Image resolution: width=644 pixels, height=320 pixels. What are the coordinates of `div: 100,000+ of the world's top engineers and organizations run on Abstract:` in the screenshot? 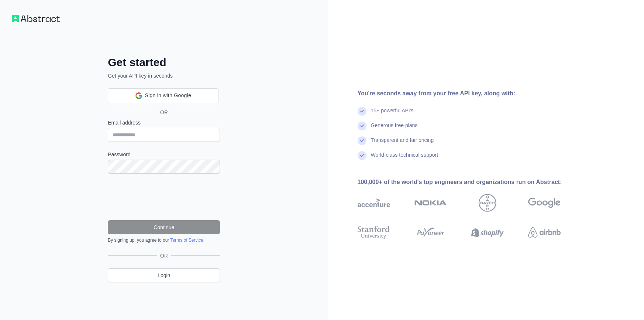 It's located at (471, 182).